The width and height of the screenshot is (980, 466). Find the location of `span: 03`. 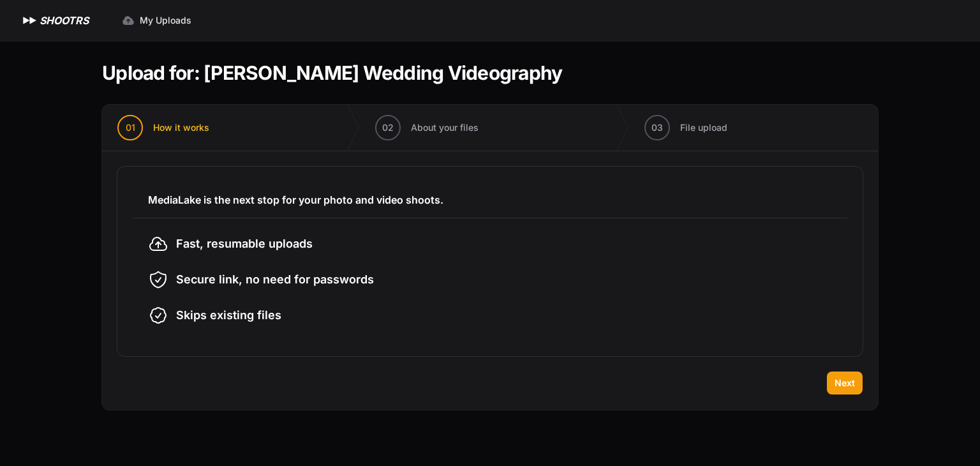

span: 03 is located at coordinates (657, 128).